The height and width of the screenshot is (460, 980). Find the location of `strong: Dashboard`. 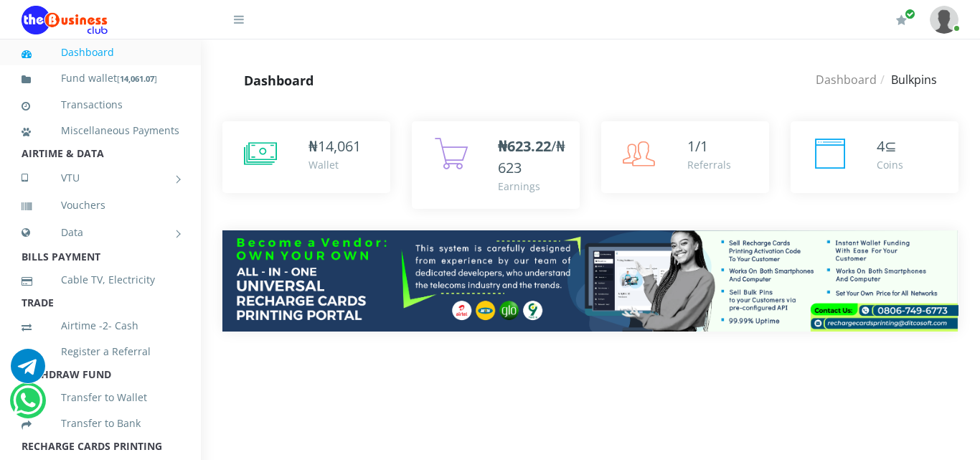

strong: Dashboard is located at coordinates (278, 80).